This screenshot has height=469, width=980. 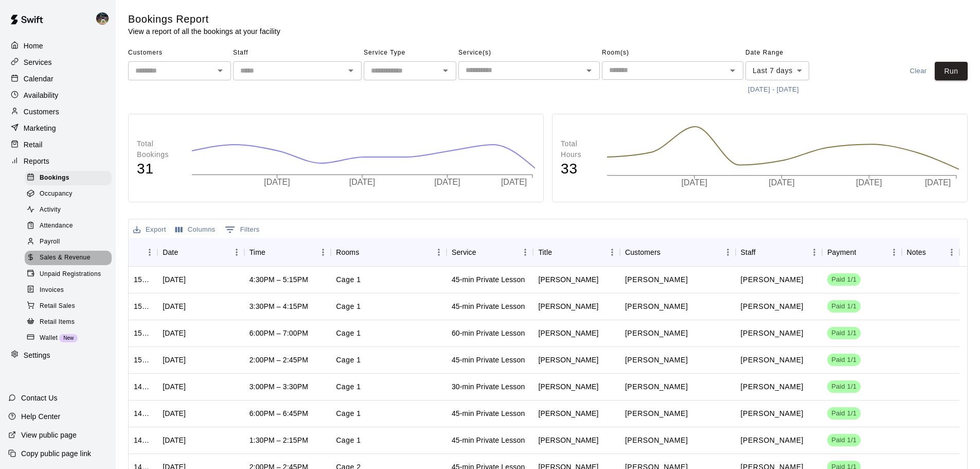 I want to click on span: Wallet, so click(x=49, y=338).